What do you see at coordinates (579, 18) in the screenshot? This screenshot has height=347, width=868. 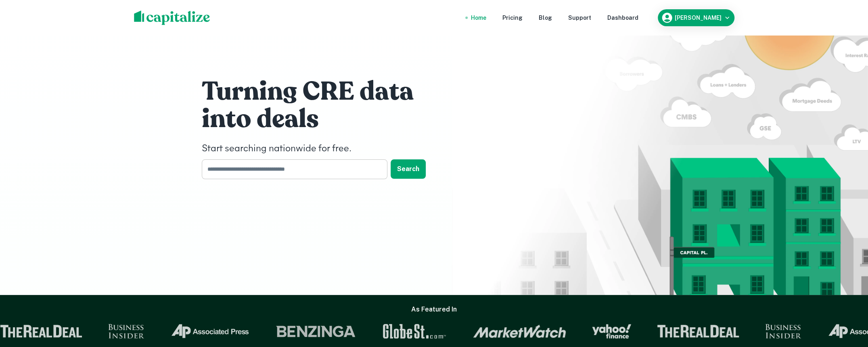 I see `div: Support` at bounding box center [579, 18].